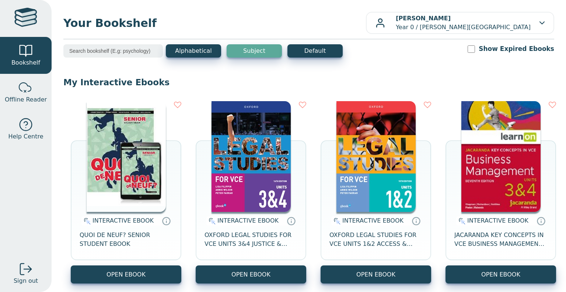 This screenshot has width=566, height=292. I want to click on img: cfdd67b8-715a-4f04-bef2-4b9ce8a41cb7.jpg, so click(501, 156).